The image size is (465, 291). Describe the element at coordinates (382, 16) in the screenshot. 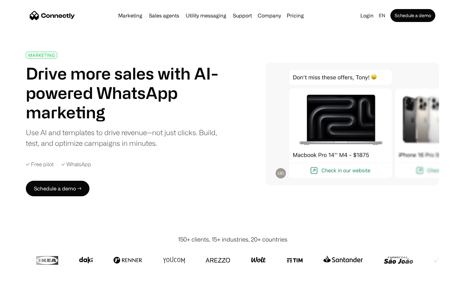

I see `div: en` at that location.